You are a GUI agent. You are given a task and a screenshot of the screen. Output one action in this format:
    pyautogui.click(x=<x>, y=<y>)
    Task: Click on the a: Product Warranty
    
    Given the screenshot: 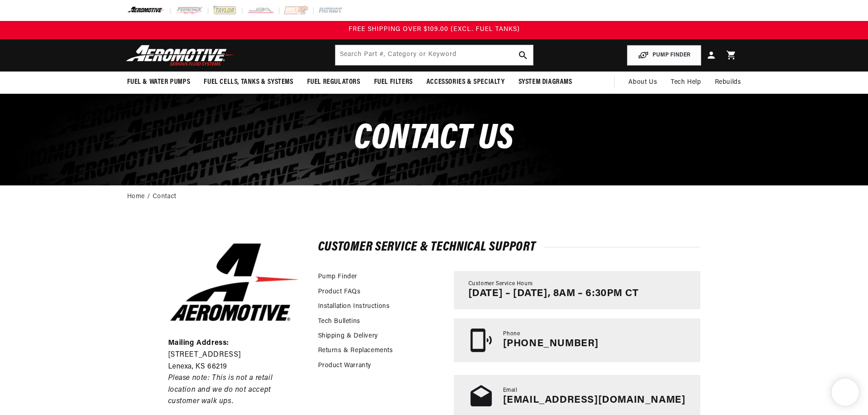 What is the action you would take?
    pyautogui.click(x=345, y=365)
    